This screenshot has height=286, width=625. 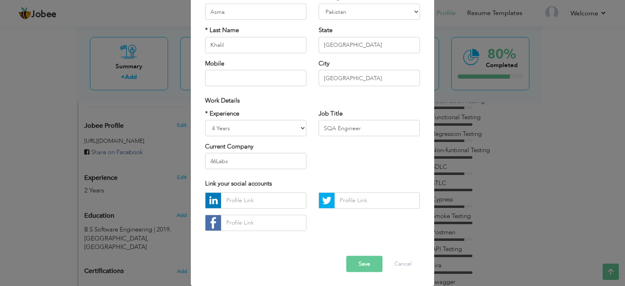 What do you see at coordinates (229, 146) in the screenshot?
I see `label: Current Company` at bounding box center [229, 146].